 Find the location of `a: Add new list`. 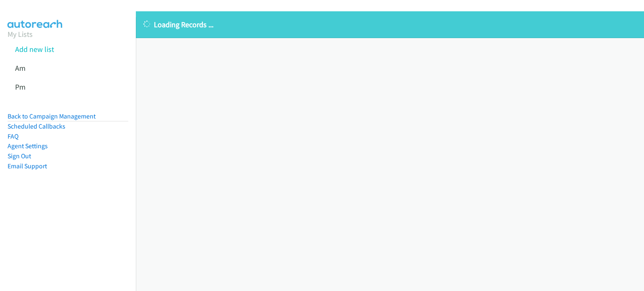

a: Add new list is located at coordinates (34, 49).